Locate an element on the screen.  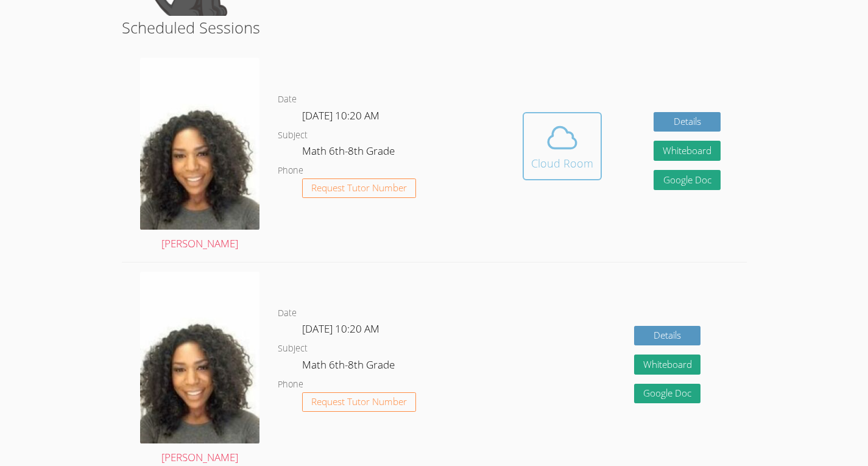
button: Cloud Room is located at coordinates (562, 146).